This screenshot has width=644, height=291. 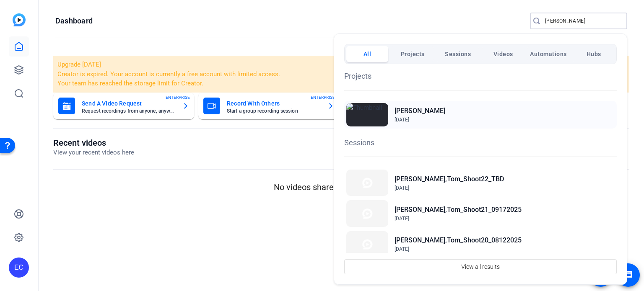 I want to click on button: View all results, so click(x=480, y=267).